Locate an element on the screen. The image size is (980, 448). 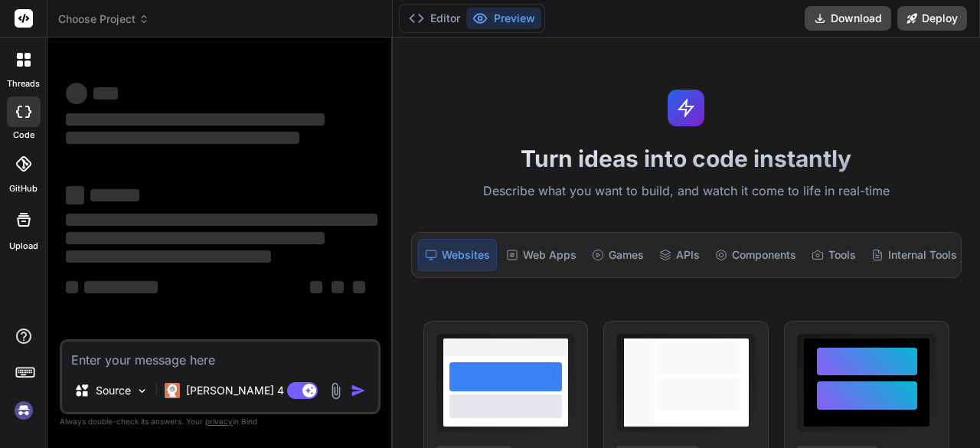
div: APIs is located at coordinates (679, 255).